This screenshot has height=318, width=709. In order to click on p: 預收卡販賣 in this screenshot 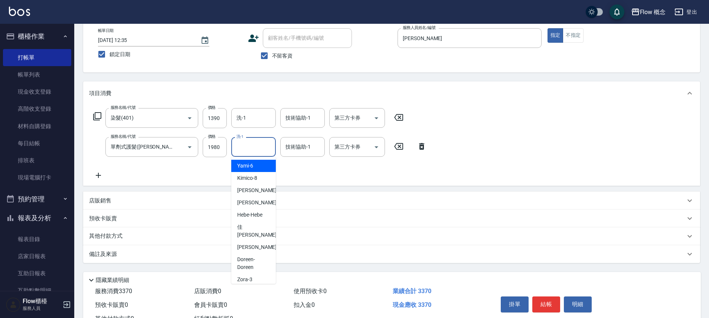, I will do `click(103, 218)`.